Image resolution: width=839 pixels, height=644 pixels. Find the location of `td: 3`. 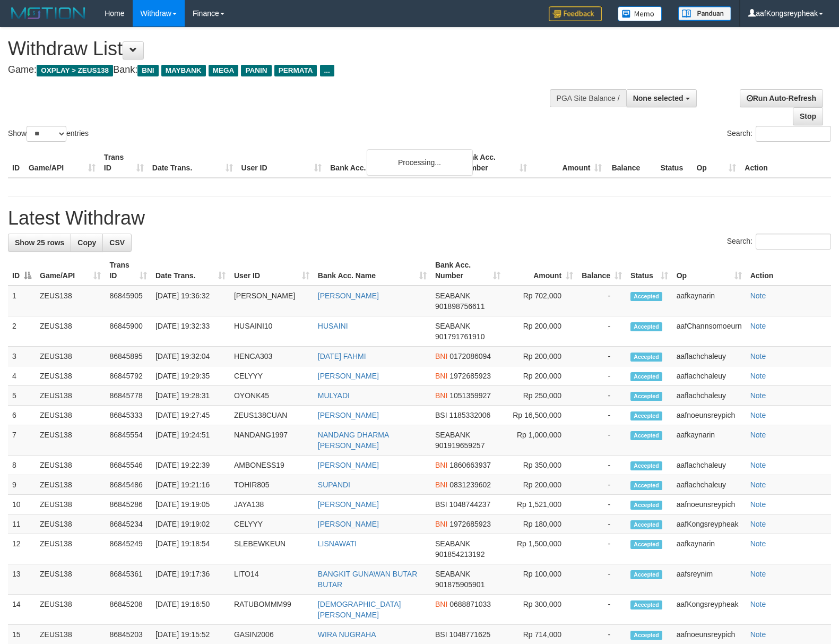

td: 3 is located at coordinates (22, 356).